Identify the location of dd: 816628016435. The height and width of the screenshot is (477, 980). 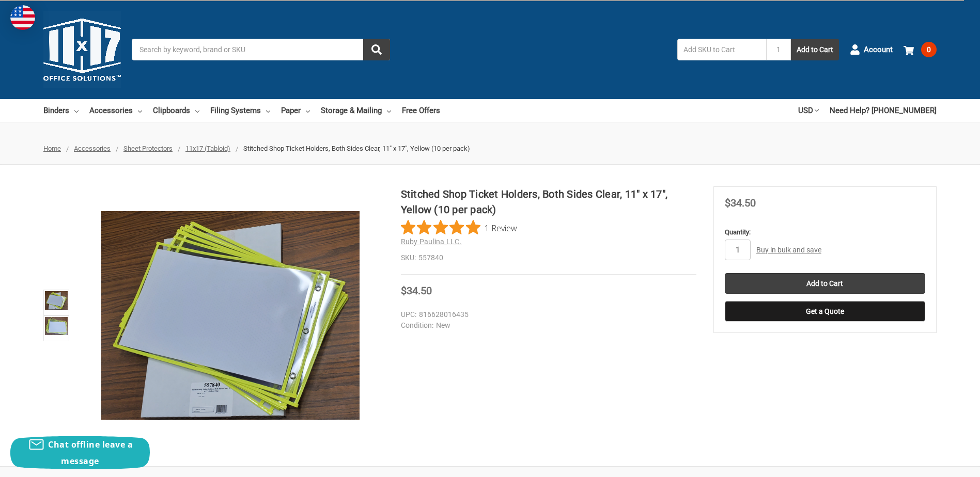
(546, 315).